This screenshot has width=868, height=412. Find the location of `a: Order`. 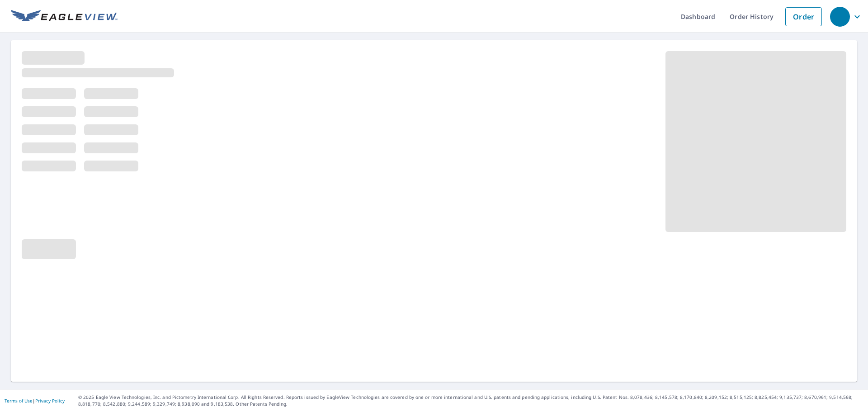

a: Order is located at coordinates (804, 17).